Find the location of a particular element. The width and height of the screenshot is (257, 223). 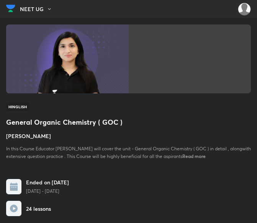

h6: 24 lessons is located at coordinates (38, 209).